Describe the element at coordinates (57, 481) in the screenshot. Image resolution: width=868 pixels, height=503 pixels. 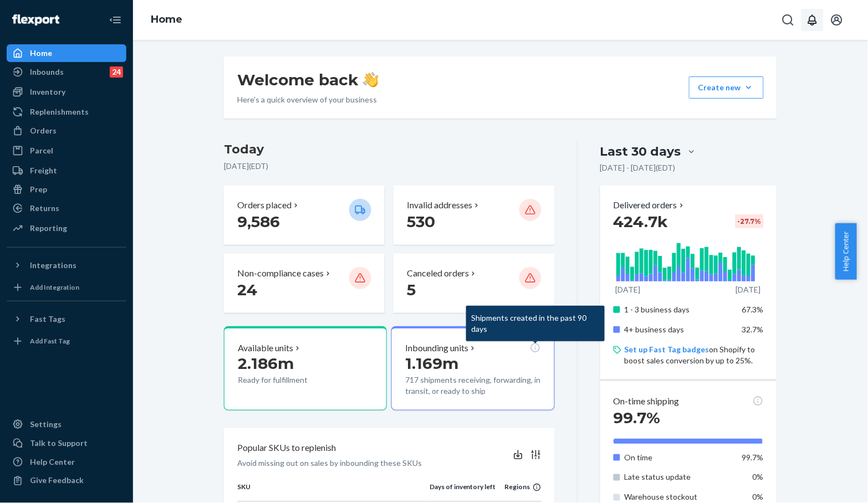
I see `div: Give Feedback` at that location.